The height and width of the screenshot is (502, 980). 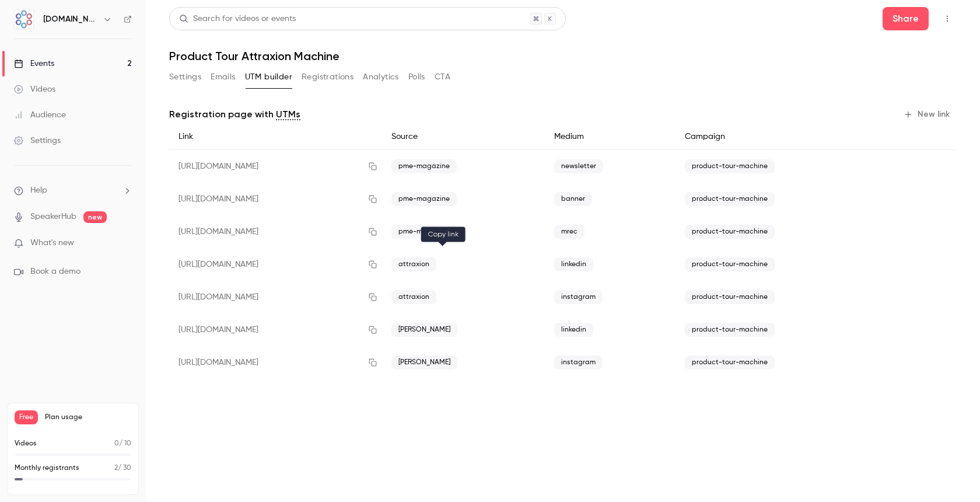 I want to click on button: New link, so click(x=927, y=114).